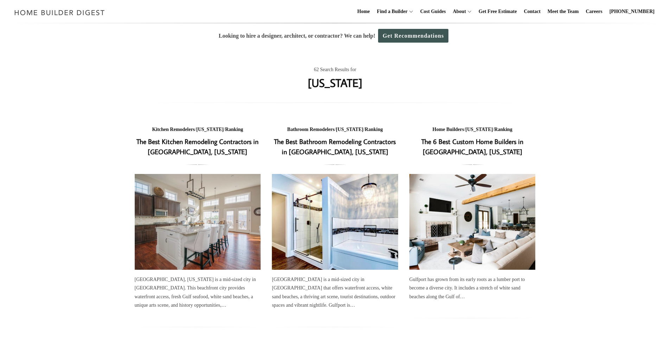  Describe the element at coordinates (364, 12) in the screenshot. I see `a: Home` at that location.